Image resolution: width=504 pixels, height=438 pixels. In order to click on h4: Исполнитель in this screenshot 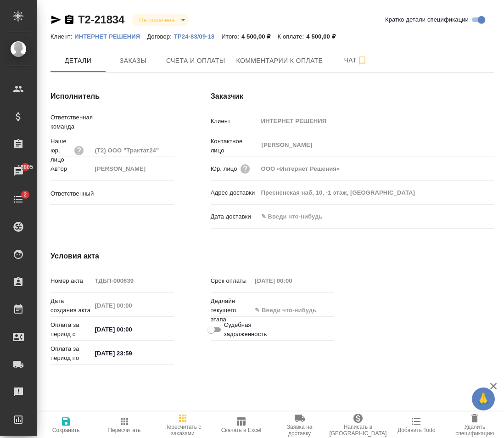, I will do `click(112, 97)`.